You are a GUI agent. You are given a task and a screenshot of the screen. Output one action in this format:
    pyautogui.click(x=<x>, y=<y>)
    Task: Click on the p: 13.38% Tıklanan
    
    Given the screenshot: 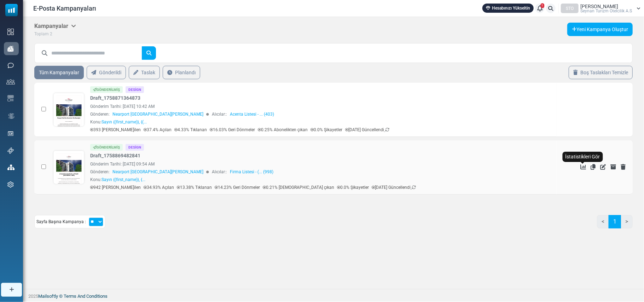 What is the action you would take?
    pyautogui.click(x=194, y=188)
    